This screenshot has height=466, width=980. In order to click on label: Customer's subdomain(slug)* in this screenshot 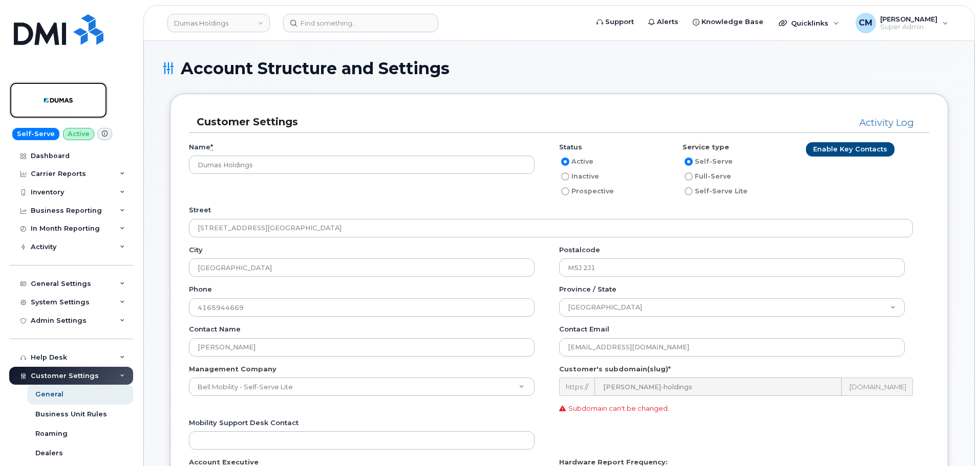, I will do `click(615, 369)`.